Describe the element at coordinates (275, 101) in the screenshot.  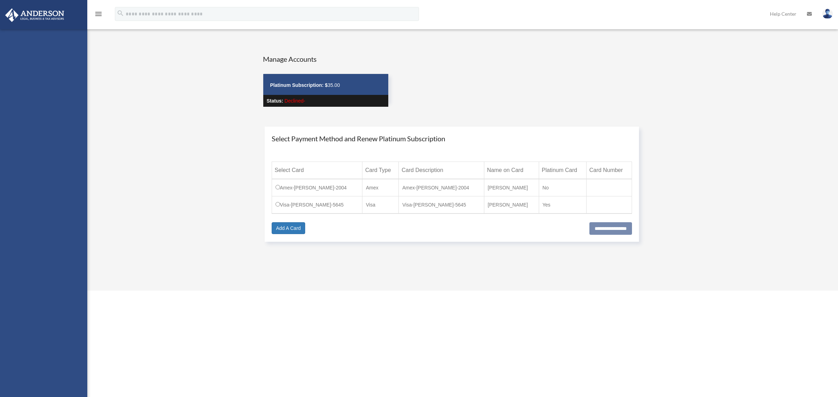
I see `strong: Status:` at that location.